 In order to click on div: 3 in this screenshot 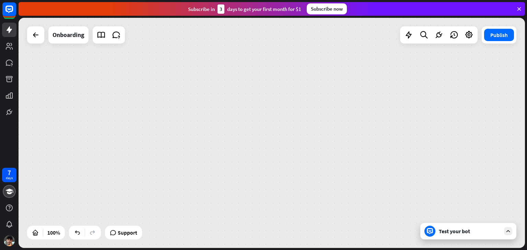, I will do `click(221, 9)`.